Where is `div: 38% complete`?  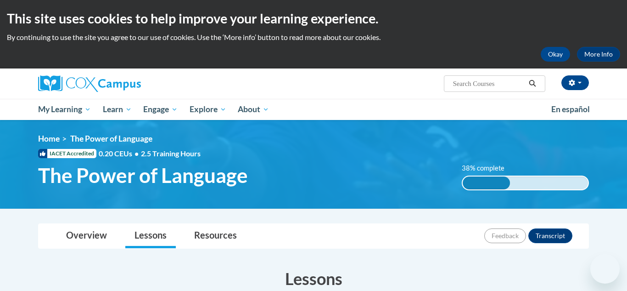 div: 38% complete is located at coordinates (486, 183).